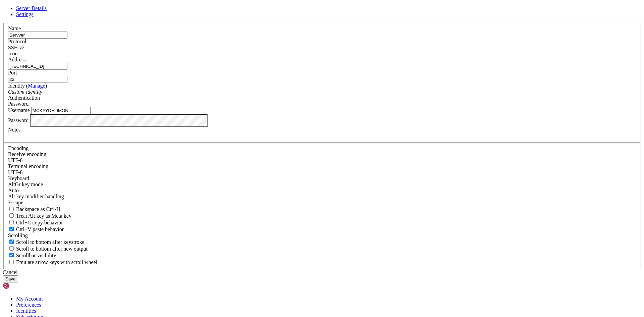 This screenshot has height=317, width=644. I want to click on label: Whether to scroll to the bottom on any keystroke., so click(47, 242).